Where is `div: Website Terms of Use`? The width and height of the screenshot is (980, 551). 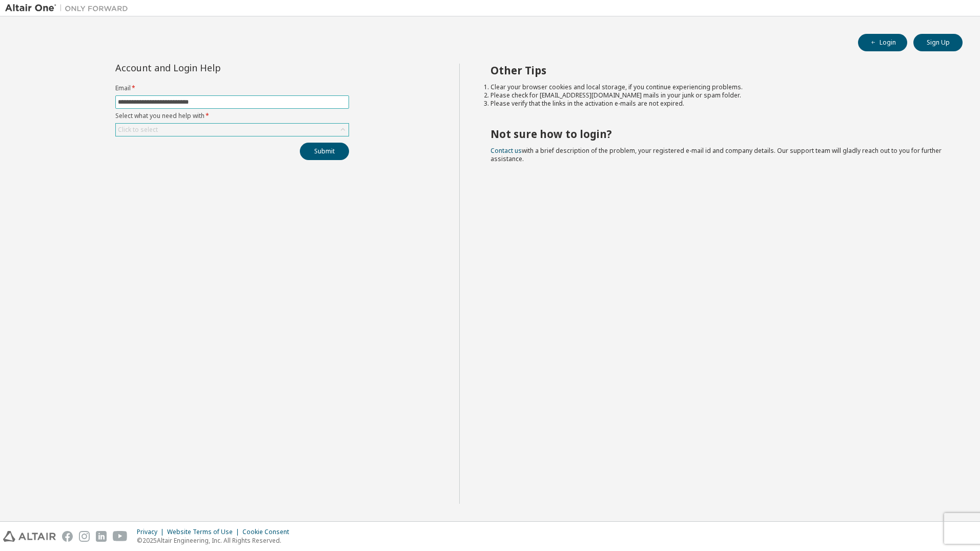
div: Website Terms of Use is located at coordinates (205, 531).